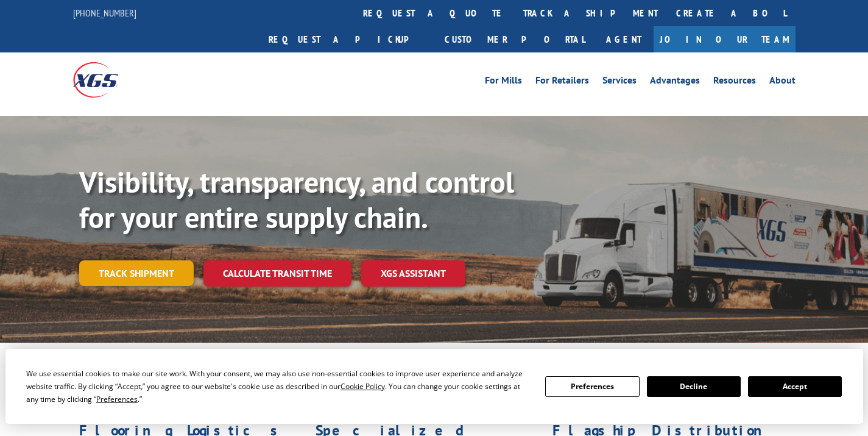  I want to click on a: Join Our Team, so click(724, 39).